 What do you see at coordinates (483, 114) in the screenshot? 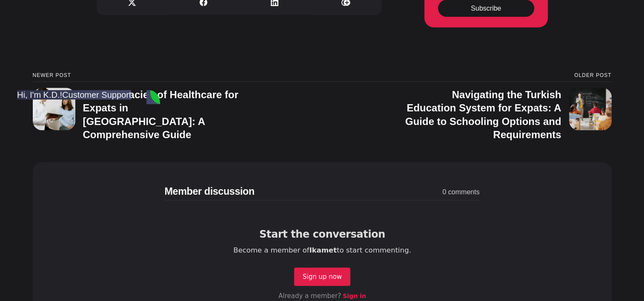
I see `h3: Navigating the Turkish Education System for Expats: A Guide to Schooling Options and Requirements` at bounding box center [483, 114].